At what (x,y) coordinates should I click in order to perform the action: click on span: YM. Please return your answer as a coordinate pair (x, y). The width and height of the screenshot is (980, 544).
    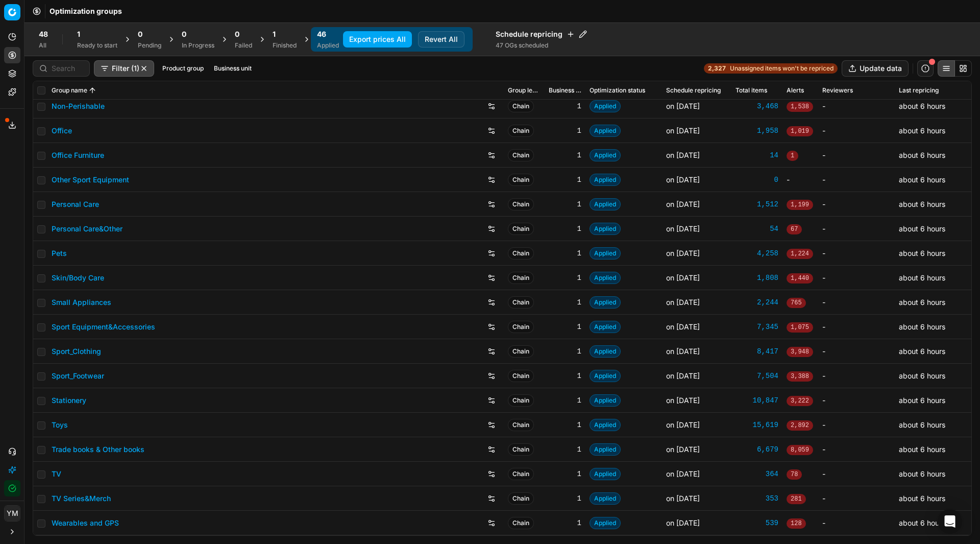
    Looking at the image, I should click on (13, 513).